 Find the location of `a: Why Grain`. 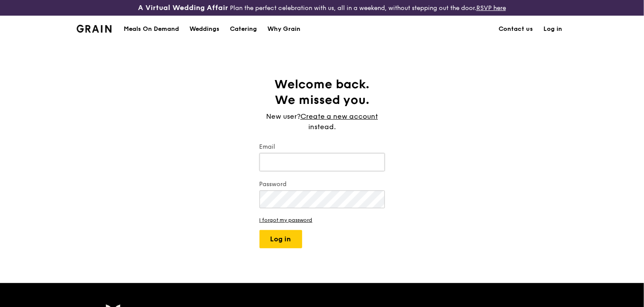

a: Why Grain is located at coordinates (284, 29).